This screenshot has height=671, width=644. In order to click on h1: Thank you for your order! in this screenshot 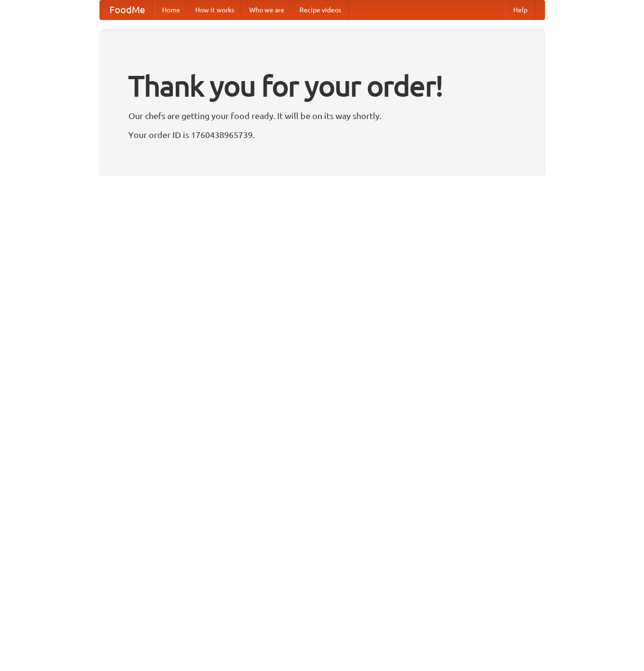, I will do `click(322, 86)`.